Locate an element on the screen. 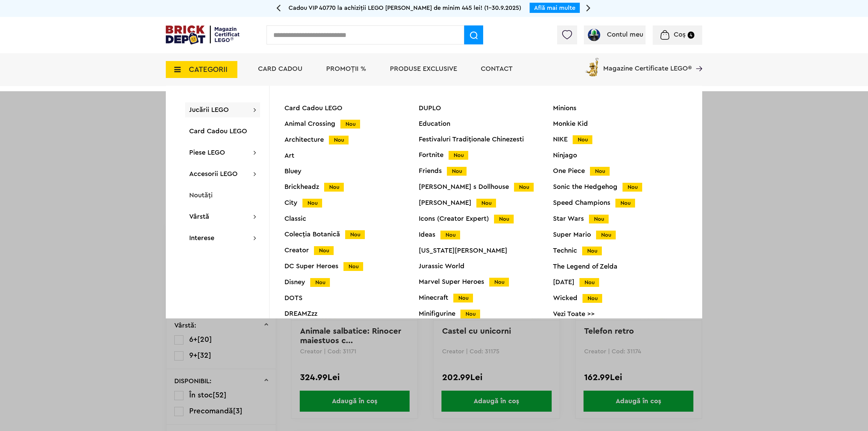 The height and width of the screenshot is (431, 868). span: Contul meu is located at coordinates (625, 35).